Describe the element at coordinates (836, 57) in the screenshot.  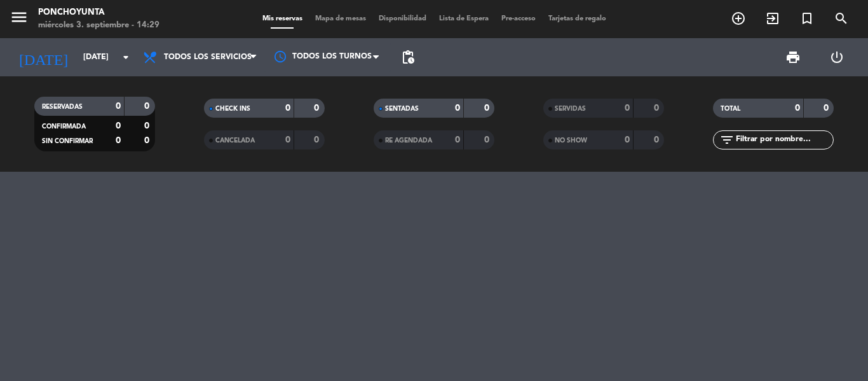
I see `div: LOG OUT` at that location.